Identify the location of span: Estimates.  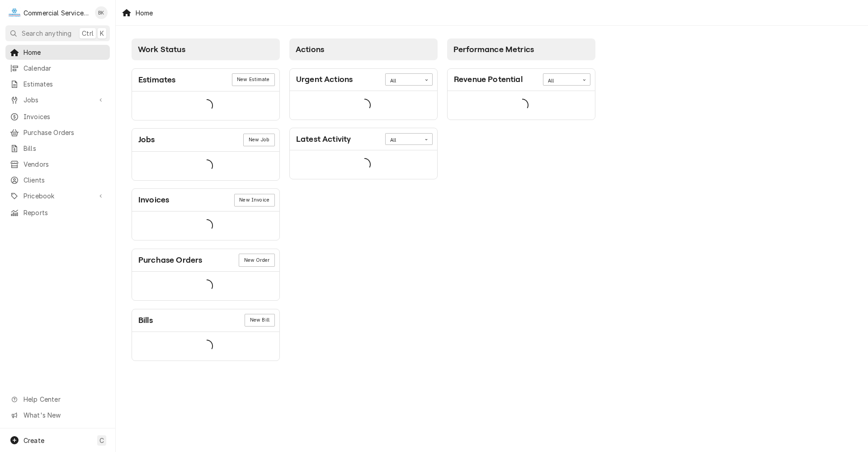
(64, 84).